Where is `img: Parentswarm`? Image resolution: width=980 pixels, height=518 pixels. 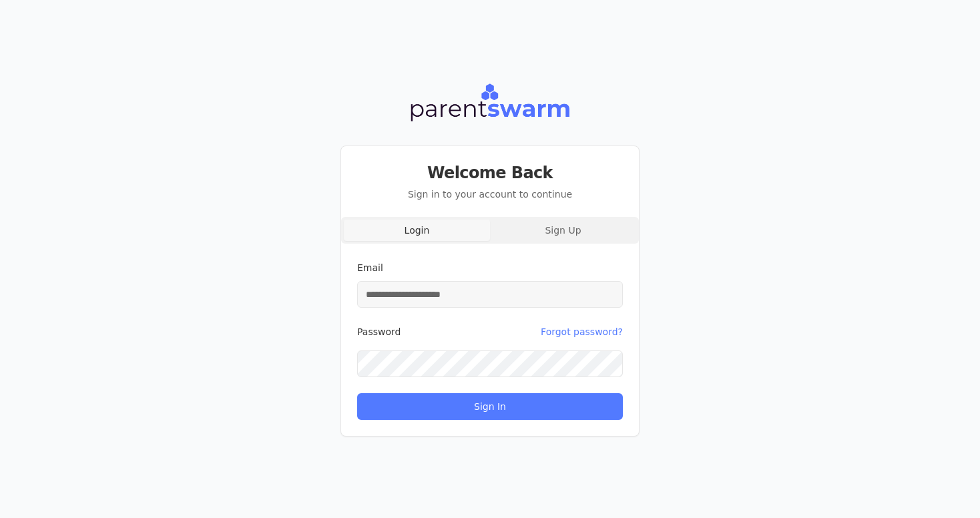 img: Parentswarm is located at coordinates (490, 103).